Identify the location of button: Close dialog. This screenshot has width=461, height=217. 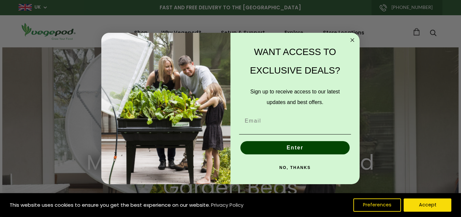
(352, 40).